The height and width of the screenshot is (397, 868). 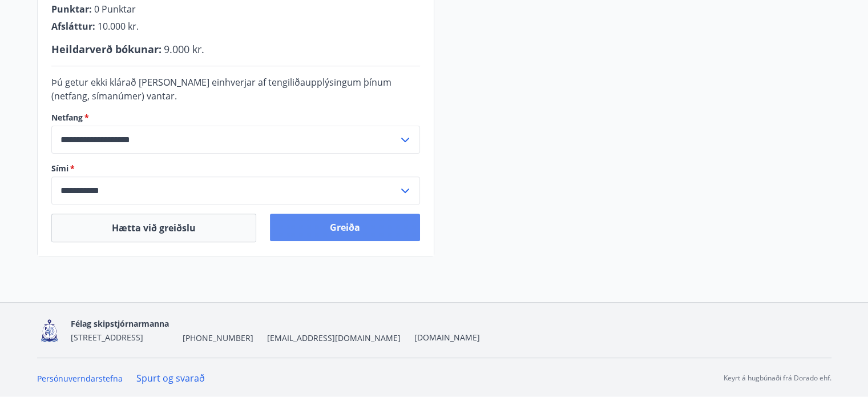 I want to click on img: 4fX9JWmG4twATeQ1ej6n556Sc8UHidsvxQtc86h8.png, so click(x=49, y=330).